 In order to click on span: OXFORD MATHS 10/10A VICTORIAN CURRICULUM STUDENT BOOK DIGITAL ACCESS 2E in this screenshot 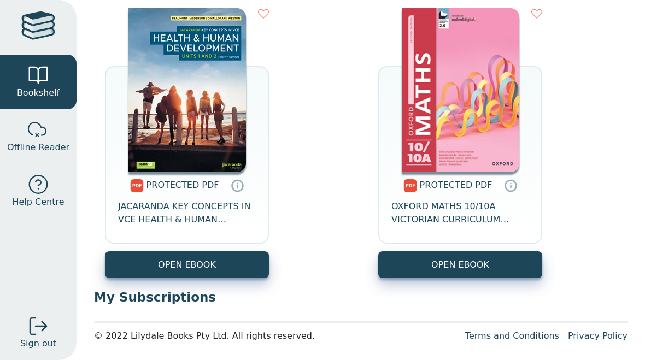, I will do `click(460, 213)`.